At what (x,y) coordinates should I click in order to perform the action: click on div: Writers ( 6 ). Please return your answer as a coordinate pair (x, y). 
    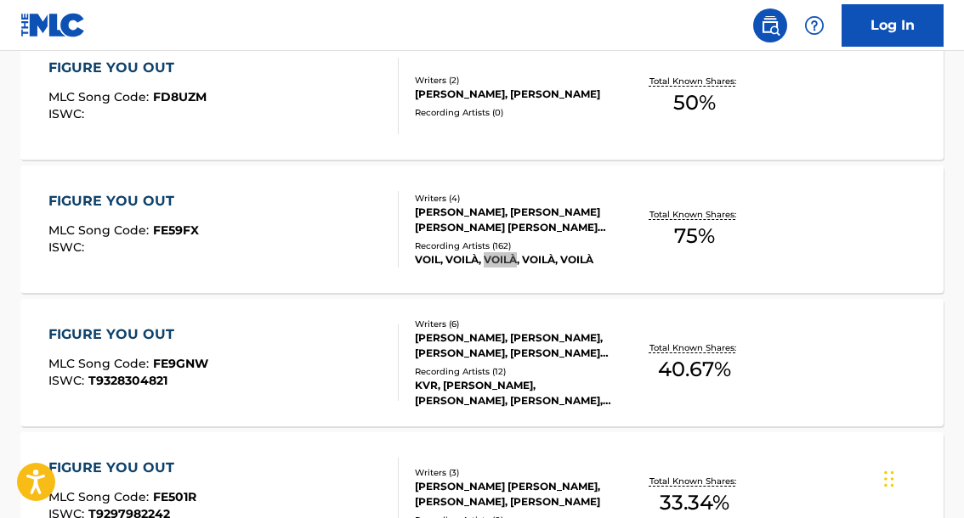
    Looking at the image, I should click on (516, 324).